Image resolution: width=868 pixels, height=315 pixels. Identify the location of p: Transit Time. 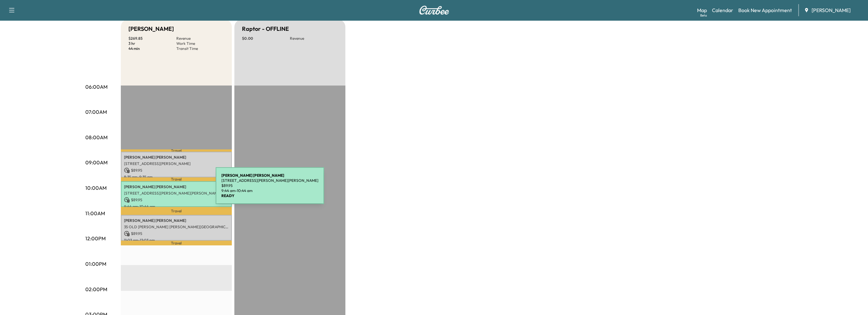
(200, 48).